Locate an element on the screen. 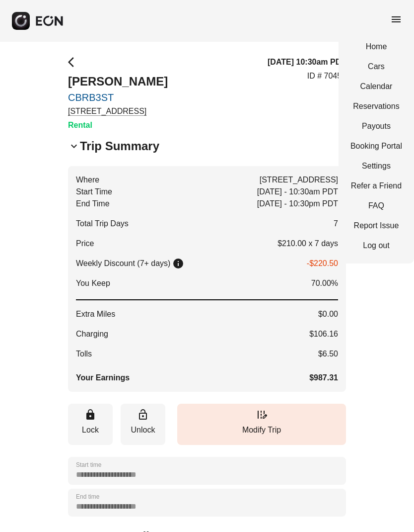 The height and width of the screenshot is (532, 414). p: Unlock is located at coordinates (143, 430).